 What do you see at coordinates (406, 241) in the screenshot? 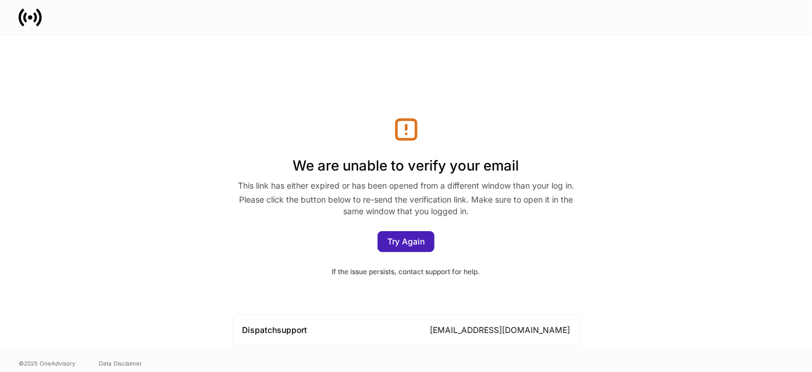
I see `button: Try Again` at bounding box center [406, 241].